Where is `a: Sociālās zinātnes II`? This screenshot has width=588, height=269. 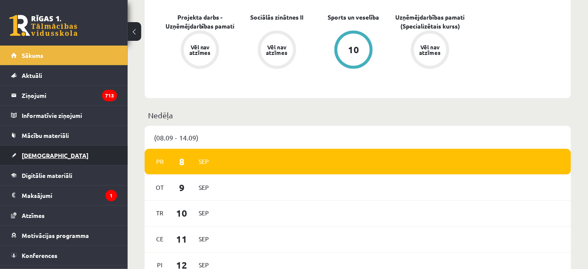 a: Sociālās zinātnes II is located at coordinates (277, 17).